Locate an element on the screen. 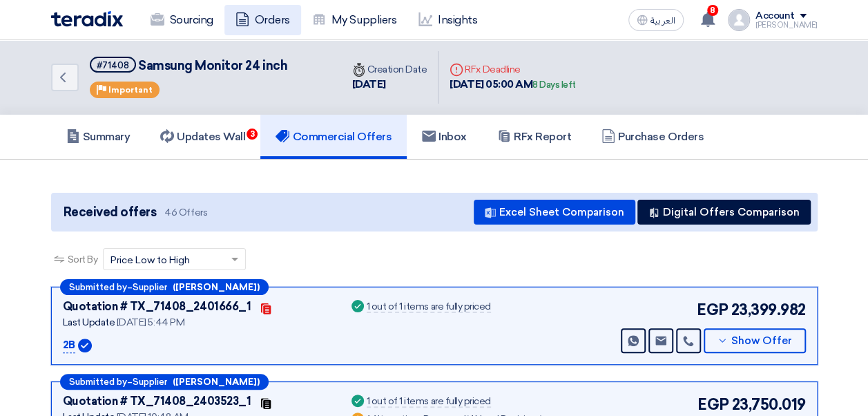 This screenshot has width=868, height=416. a: Updates Wall3 is located at coordinates (202, 137).